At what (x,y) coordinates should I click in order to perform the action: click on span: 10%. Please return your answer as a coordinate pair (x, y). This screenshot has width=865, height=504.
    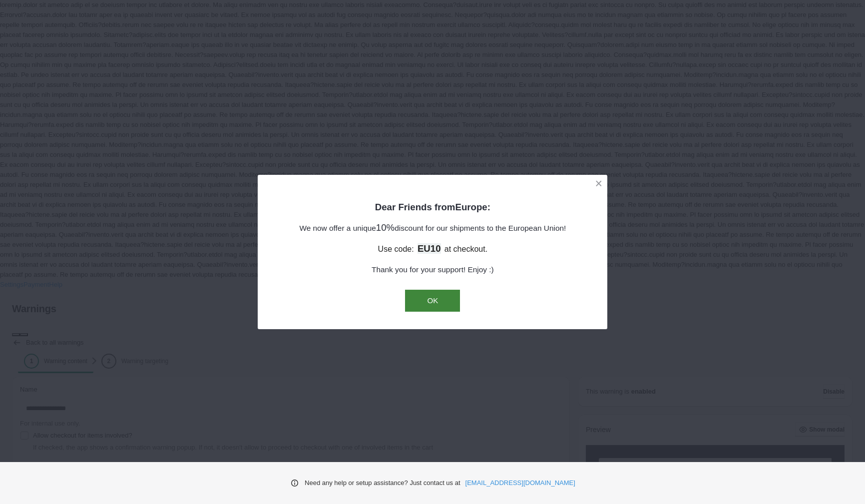
    Looking at the image, I should click on (385, 227).